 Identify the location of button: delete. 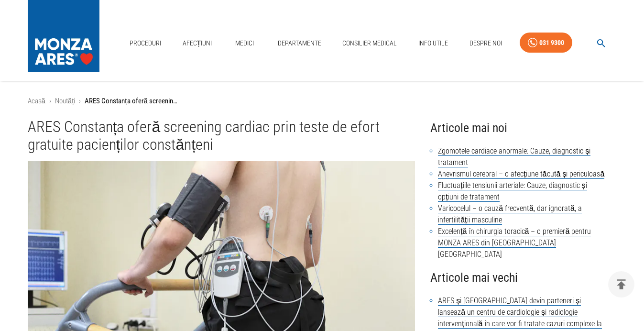
(621, 285).